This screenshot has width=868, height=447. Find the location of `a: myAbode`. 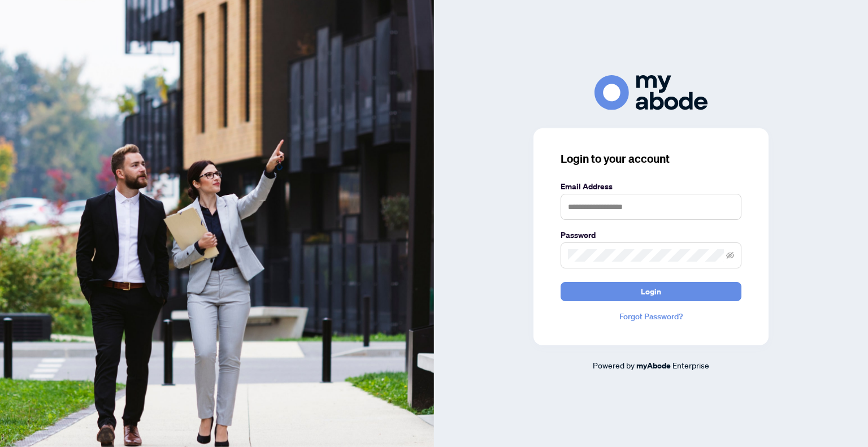

a: myAbode is located at coordinates (653, 366).